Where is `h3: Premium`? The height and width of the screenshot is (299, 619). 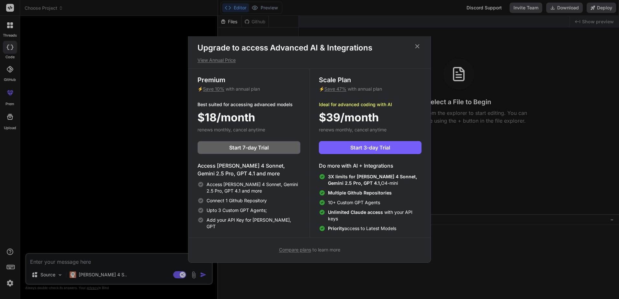
h3: Premium is located at coordinates (249, 80).